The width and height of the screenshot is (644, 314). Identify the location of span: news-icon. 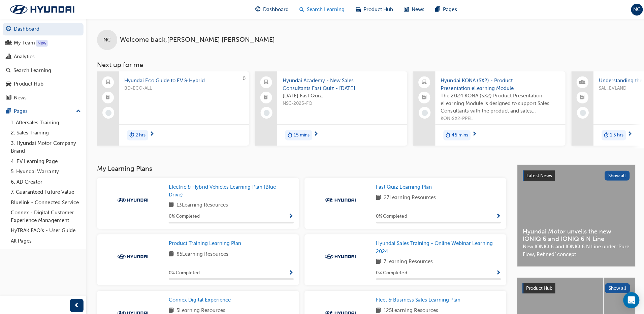
(8, 97).